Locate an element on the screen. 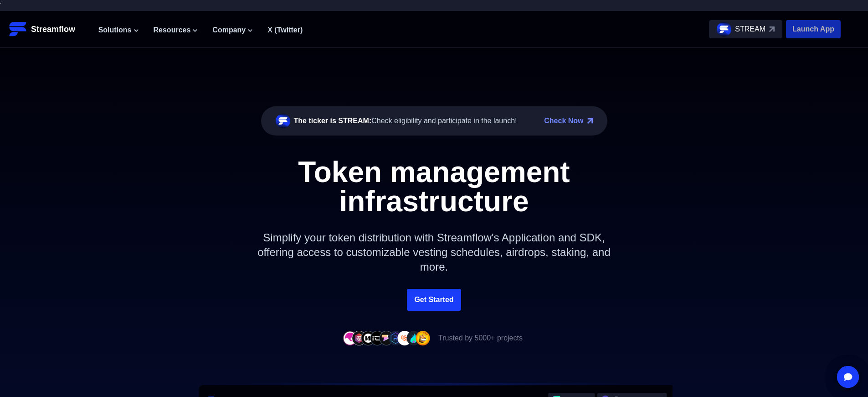 This screenshot has height=397, width=868. img: top-right-arrow.svg is located at coordinates (772, 29).